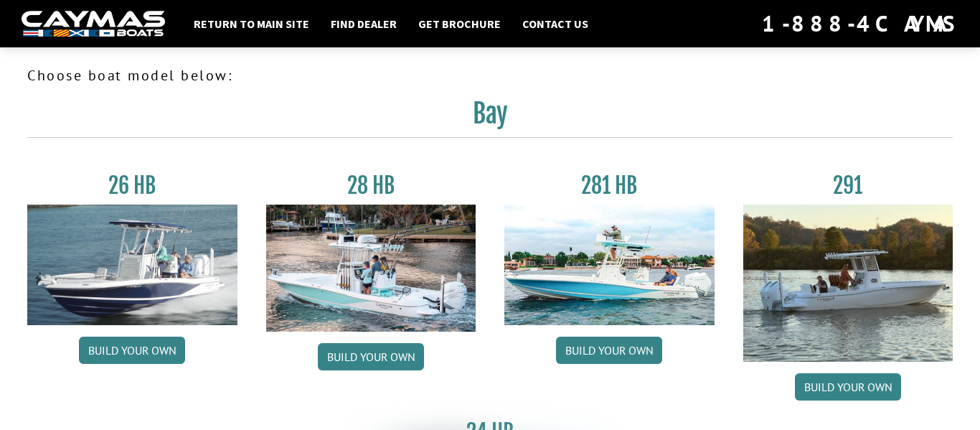 The image size is (980, 430). I want to click on h3: 26 HB, so click(132, 185).